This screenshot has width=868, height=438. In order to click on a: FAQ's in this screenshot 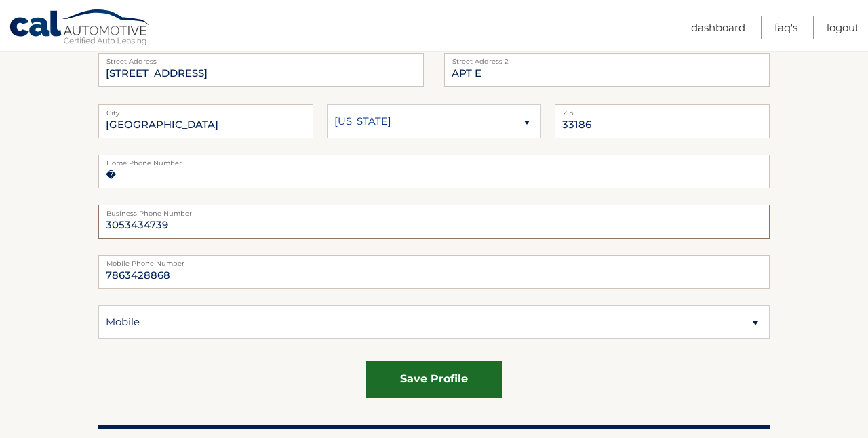, I will do `click(786, 27)`.